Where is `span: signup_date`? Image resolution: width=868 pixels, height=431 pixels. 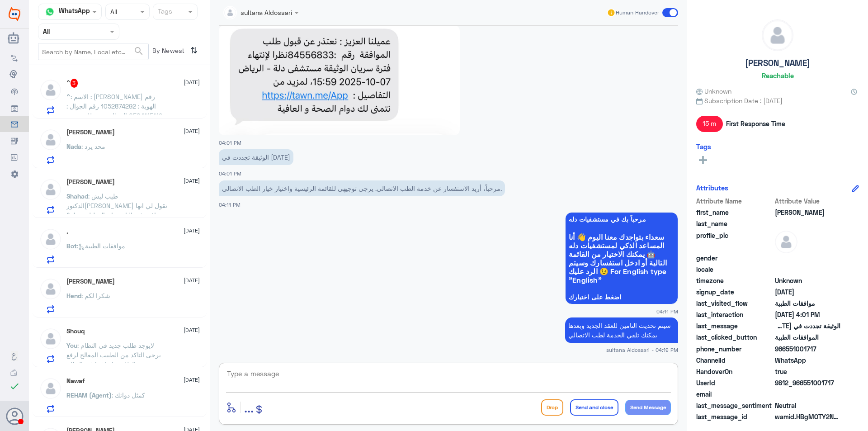 span: signup_date is located at coordinates (735, 292).